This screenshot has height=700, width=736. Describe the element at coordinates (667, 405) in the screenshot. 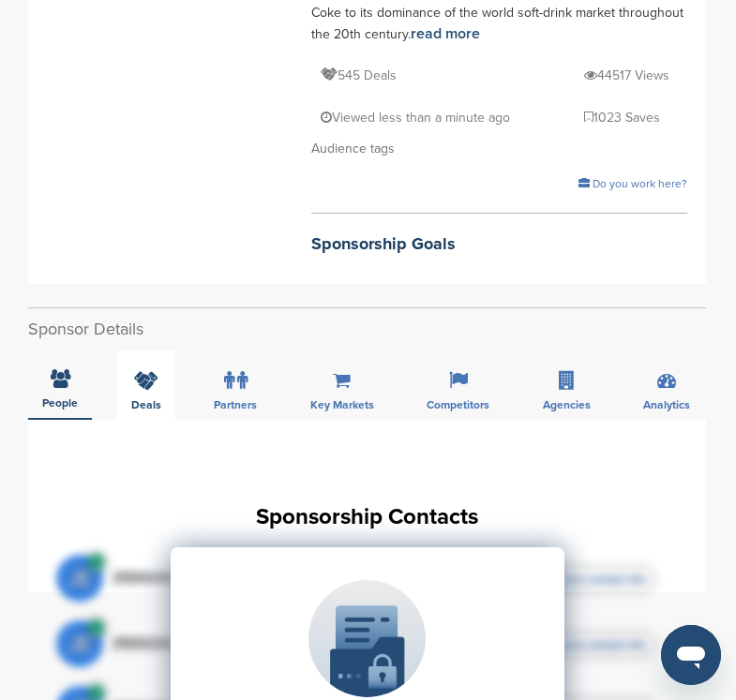

I see `span: Analytics` at that location.